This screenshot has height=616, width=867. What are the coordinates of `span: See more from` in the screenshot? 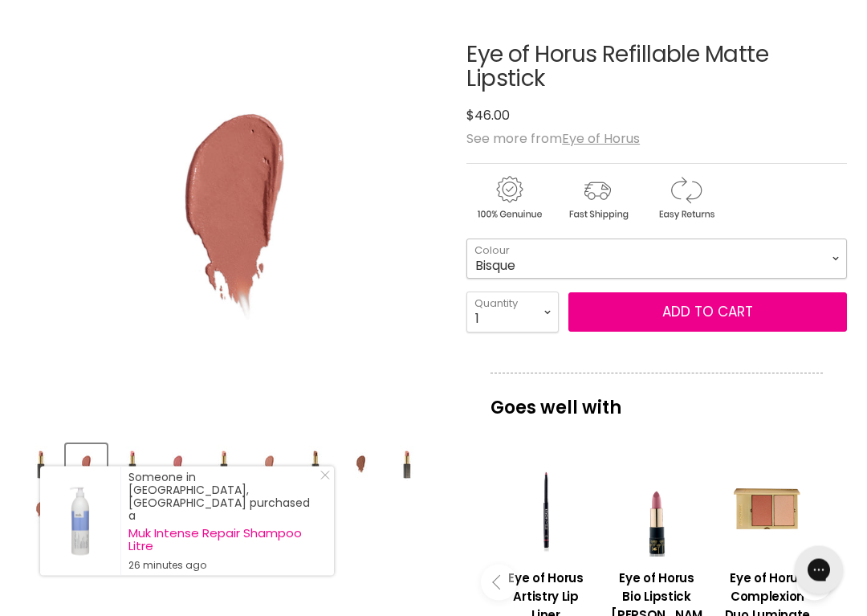 It's located at (553, 139).